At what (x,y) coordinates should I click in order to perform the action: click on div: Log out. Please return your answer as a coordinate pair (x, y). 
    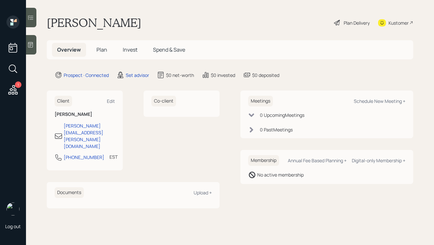
    Looking at the image, I should click on (13, 226).